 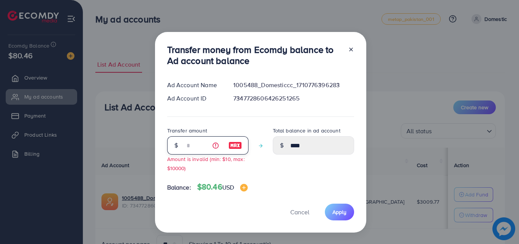 What do you see at coordinates (300, 211) in the screenshot?
I see `button: Cancel` at bounding box center [300, 211].